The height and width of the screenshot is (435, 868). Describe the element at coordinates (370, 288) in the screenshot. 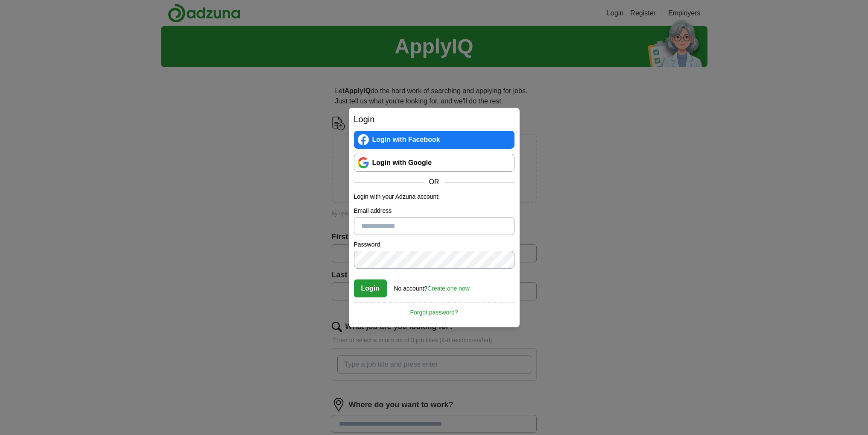

I see `button: Login` at that location.